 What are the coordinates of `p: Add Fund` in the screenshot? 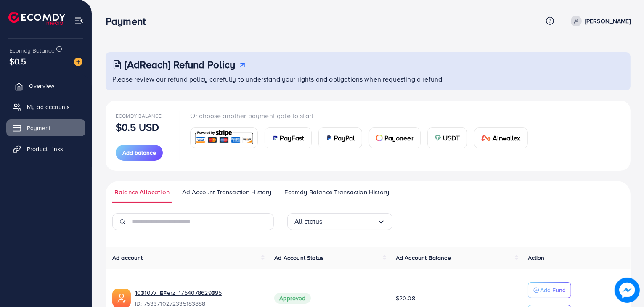 It's located at (553, 290).